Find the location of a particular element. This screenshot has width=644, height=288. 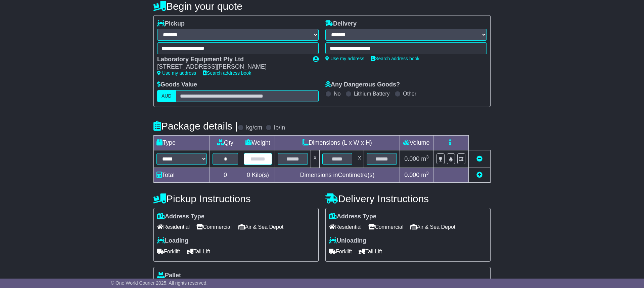

label: No is located at coordinates (337, 93).